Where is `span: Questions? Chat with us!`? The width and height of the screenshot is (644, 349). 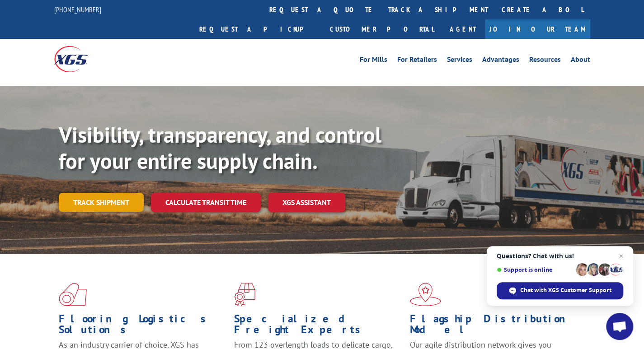
span: Questions? Chat with us! is located at coordinates (560, 256).